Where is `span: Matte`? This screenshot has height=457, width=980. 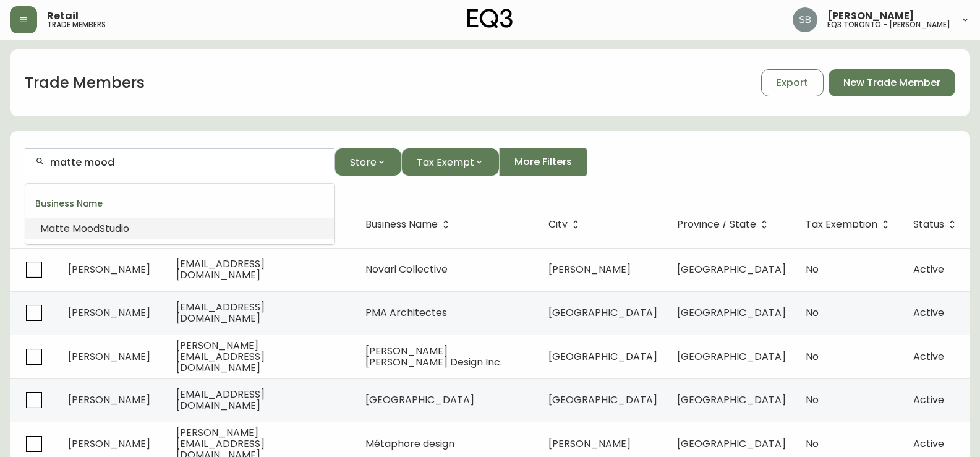
span: Matte is located at coordinates (55, 228).